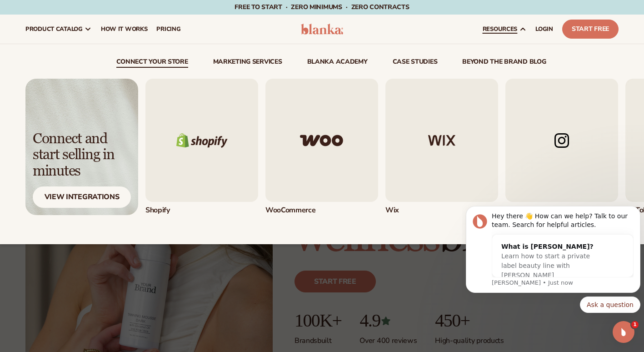  I want to click on a: Wix logo. Wix, so click(441, 147).